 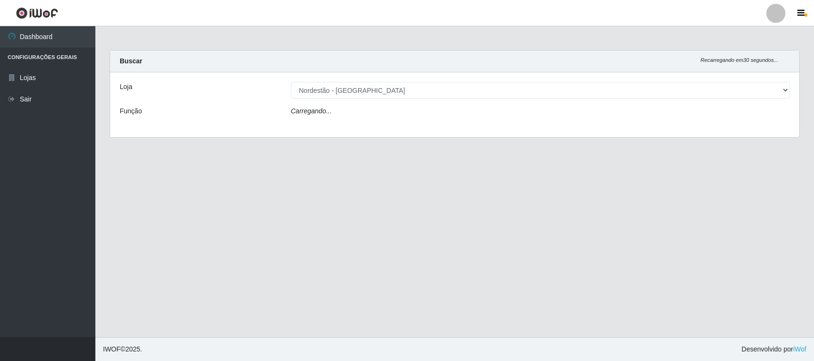 What do you see at coordinates (131, 111) in the screenshot?
I see `label: Função` at bounding box center [131, 111].